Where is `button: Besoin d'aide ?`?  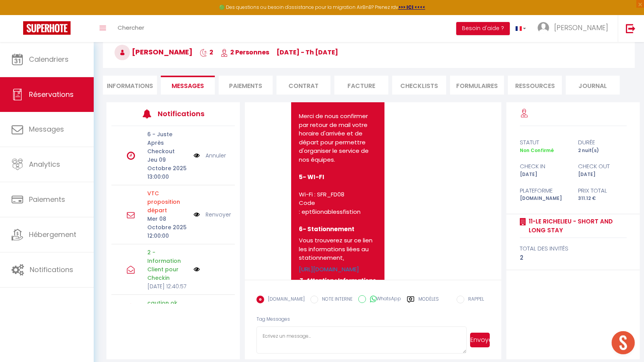 button: Besoin d'aide ? is located at coordinates (482, 29).